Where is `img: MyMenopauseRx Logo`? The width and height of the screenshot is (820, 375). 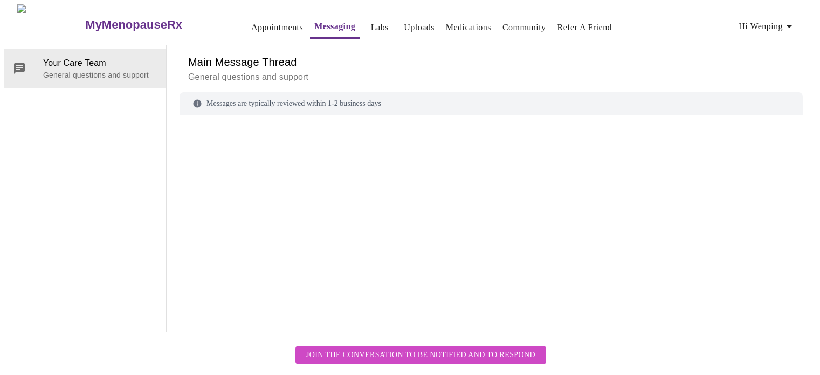
img: MyMenopauseRx Logo is located at coordinates (51, 24).